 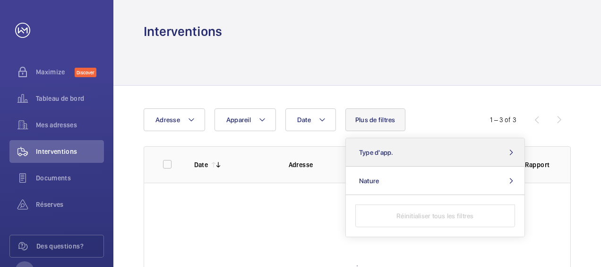 I want to click on span: Nature, so click(x=369, y=181).